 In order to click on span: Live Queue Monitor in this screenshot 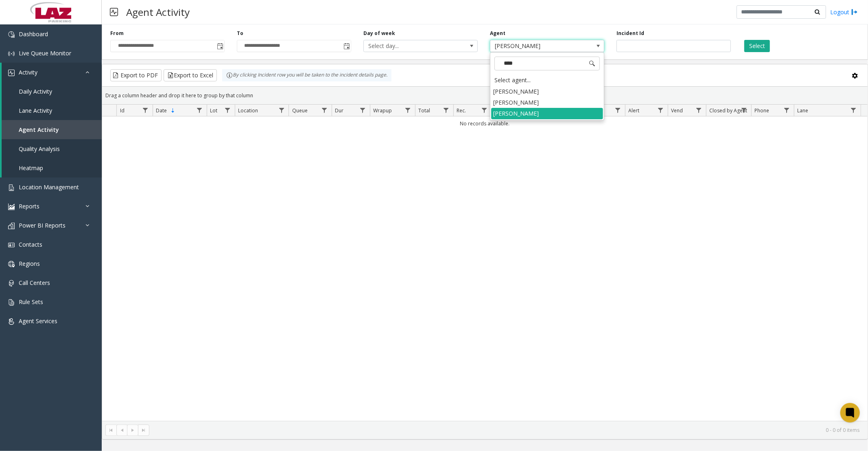, I will do `click(45, 53)`.